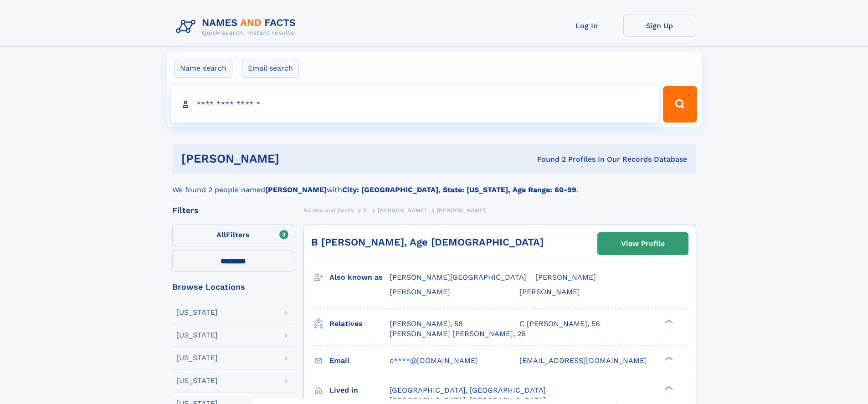 The width and height of the screenshot is (868, 404). What do you see at coordinates (238, 27) in the screenshot?
I see `img: Logo Names and Facts` at bounding box center [238, 27].